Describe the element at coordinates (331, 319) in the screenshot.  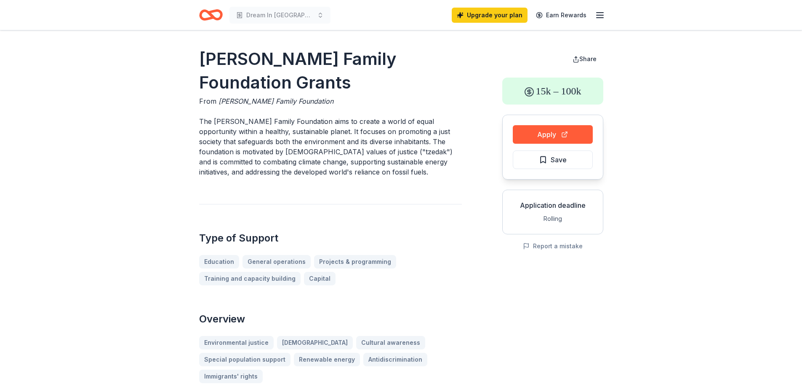
I see `h2: Overview` at that location.